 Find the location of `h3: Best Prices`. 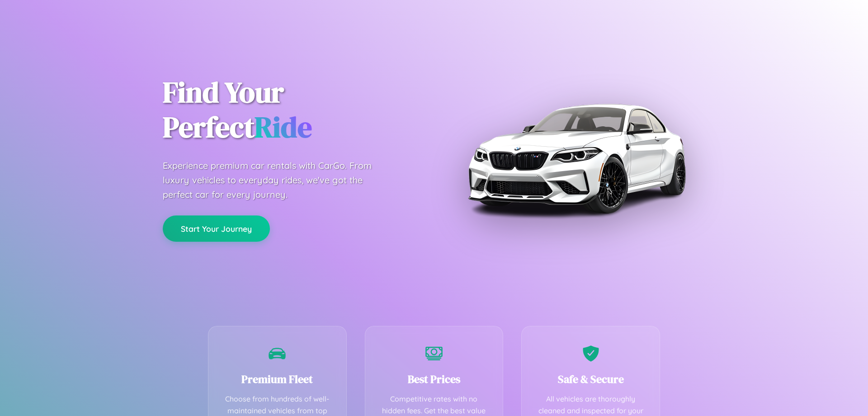

h3: Best Prices is located at coordinates (434, 378).